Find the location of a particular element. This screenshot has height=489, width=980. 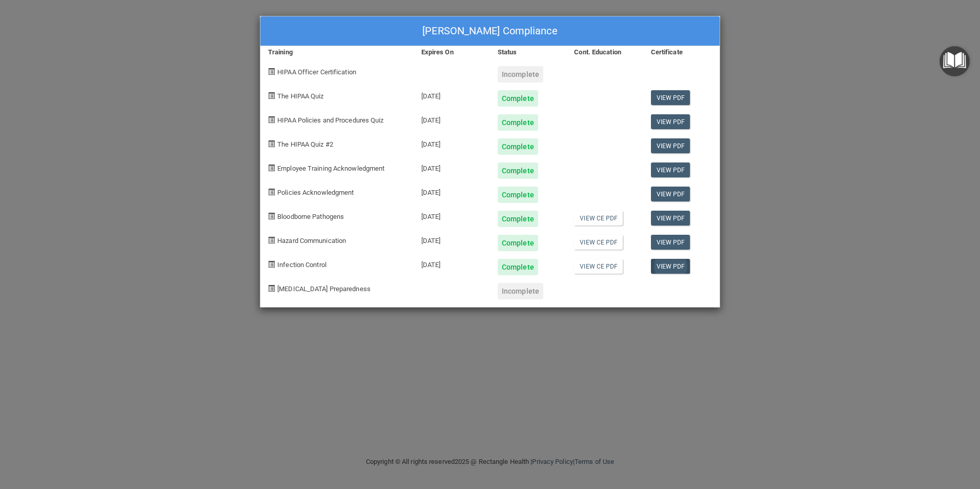

span: Bloodborne Pathogens is located at coordinates (311, 216).